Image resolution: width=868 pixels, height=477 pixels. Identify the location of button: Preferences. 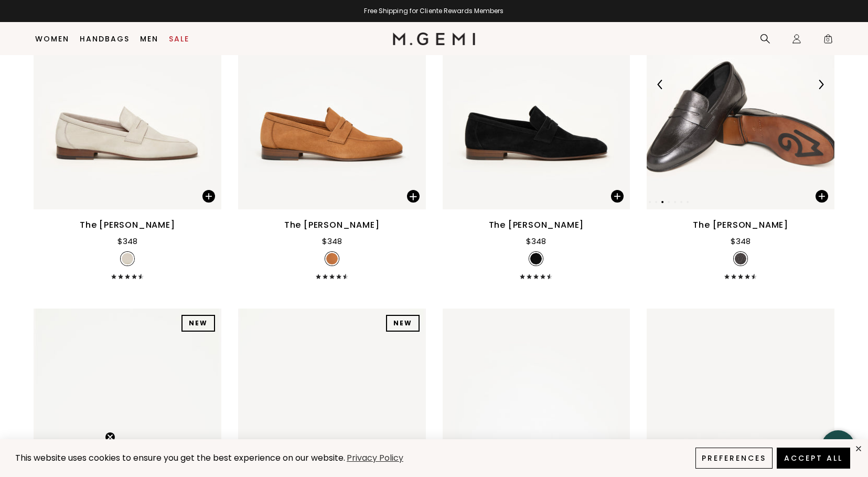
(734, 458).